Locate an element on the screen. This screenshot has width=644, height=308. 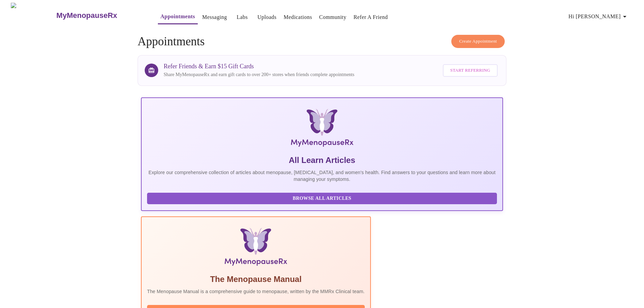
a: Labs is located at coordinates (242, 17).